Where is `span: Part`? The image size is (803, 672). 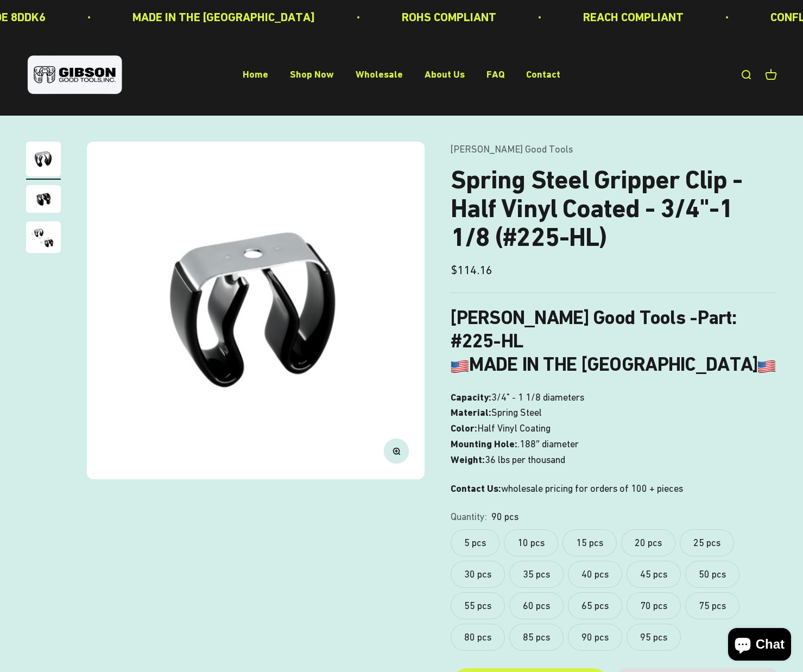 span: Part is located at coordinates (715, 318).